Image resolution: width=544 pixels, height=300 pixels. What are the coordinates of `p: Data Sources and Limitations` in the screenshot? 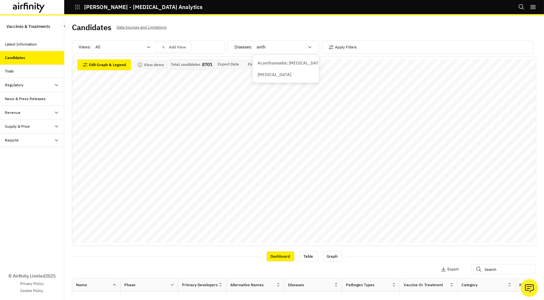 It's located at (142, 27).